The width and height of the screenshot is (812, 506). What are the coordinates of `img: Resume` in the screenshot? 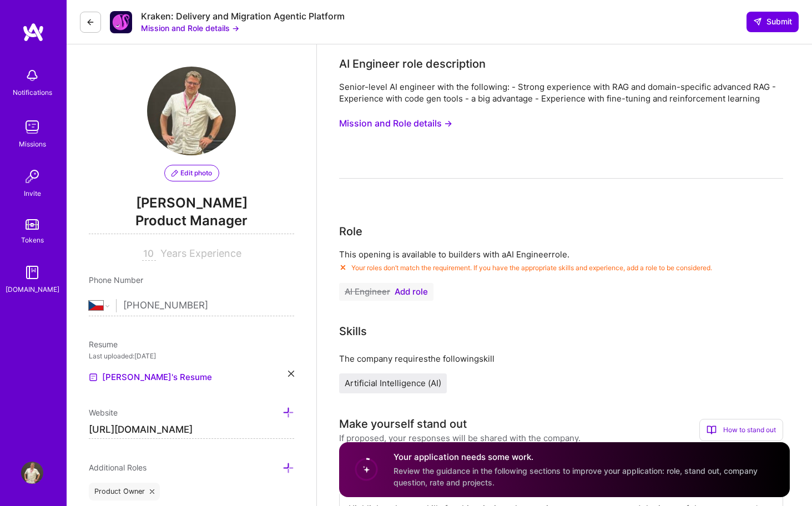 It's located at (94, 377).